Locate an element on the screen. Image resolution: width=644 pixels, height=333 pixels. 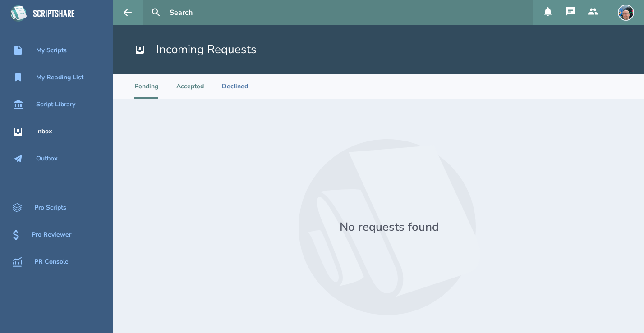
div: My Scripts is located at coordinates (52, 51).